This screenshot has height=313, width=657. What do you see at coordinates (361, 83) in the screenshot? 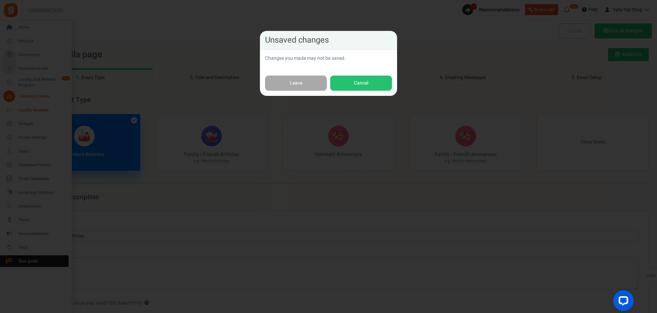
I see `button: Cancel` at bounding box center [361, 83].